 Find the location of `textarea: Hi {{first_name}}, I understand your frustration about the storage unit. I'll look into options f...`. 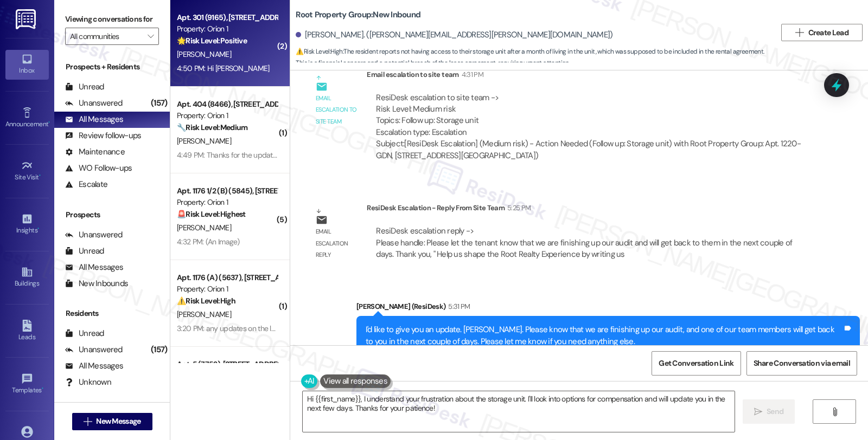

textarea: Hi {{first_name}}, I understand your frustration about the storage unit. I'll look into options f... is located at coordinates (518, 411).